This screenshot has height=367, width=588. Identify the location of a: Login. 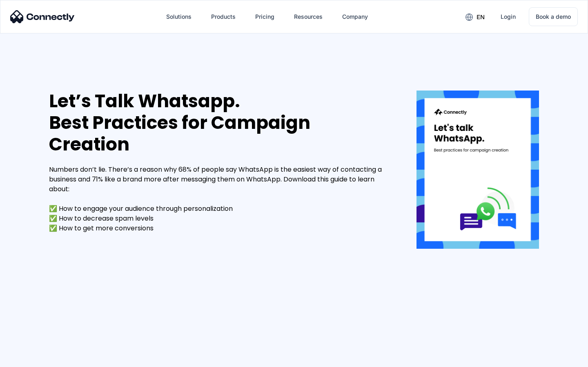
(508, 17).